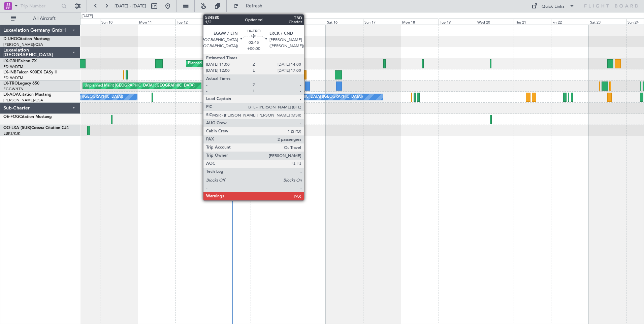 The image size is (644, 324). Describe the element at coordinates (254, 6) in the screenshot. I see `span: Refresh` at that location.